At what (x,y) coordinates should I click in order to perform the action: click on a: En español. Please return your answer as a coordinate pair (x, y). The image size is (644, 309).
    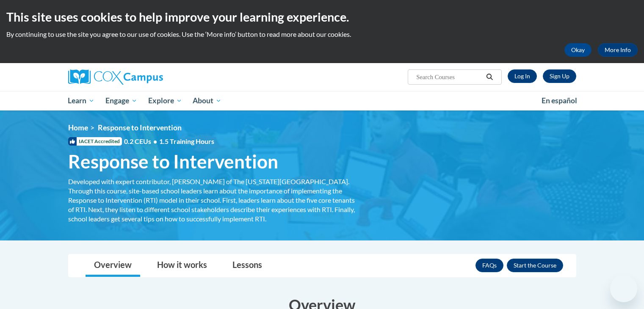
    Looking at the image, I should click on (559, 101).